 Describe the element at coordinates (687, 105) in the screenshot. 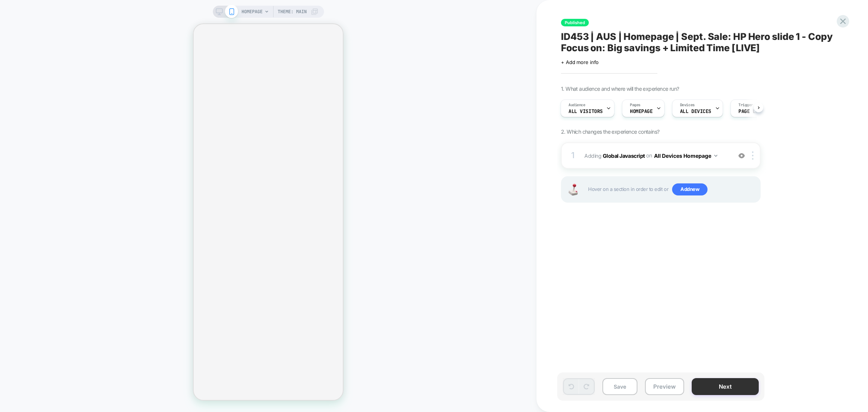

I see `span: Devices` at that location.